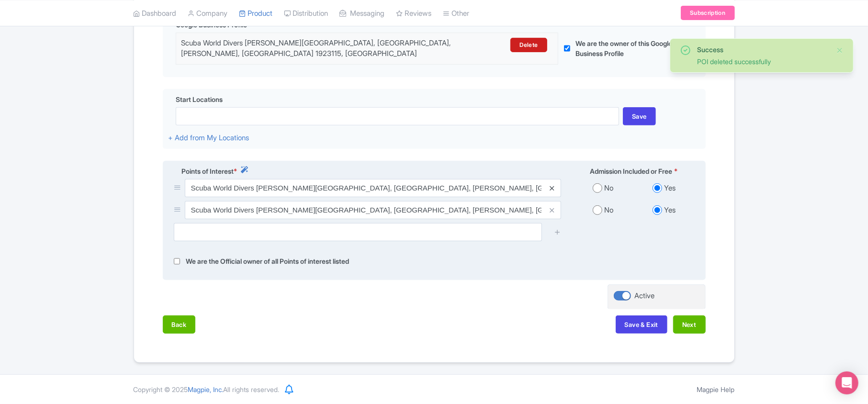  What do you see at coordinates (639, 116) in the screenshot?
I see `div: Save` at bounding box center [639, 116].